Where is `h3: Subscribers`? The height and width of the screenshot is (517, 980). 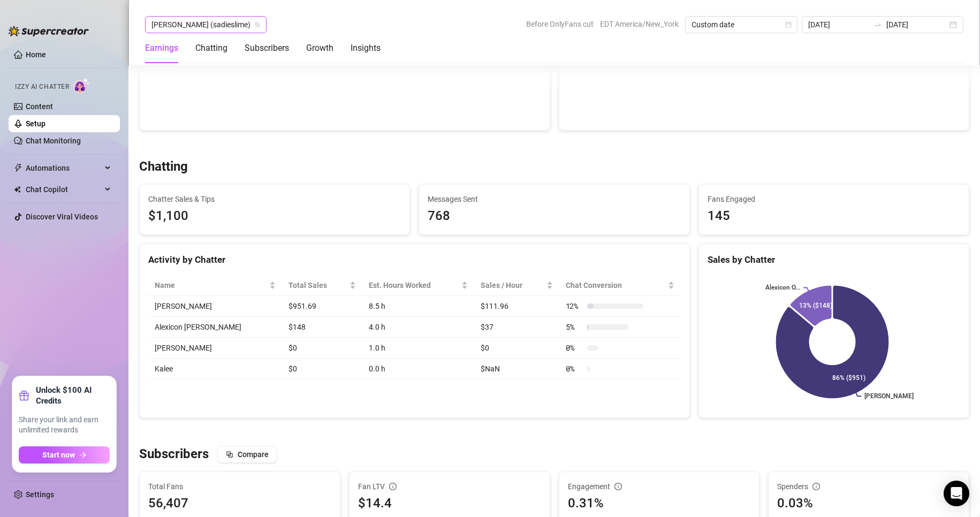
h3: Subscribers is located at coordinates (174, 455).